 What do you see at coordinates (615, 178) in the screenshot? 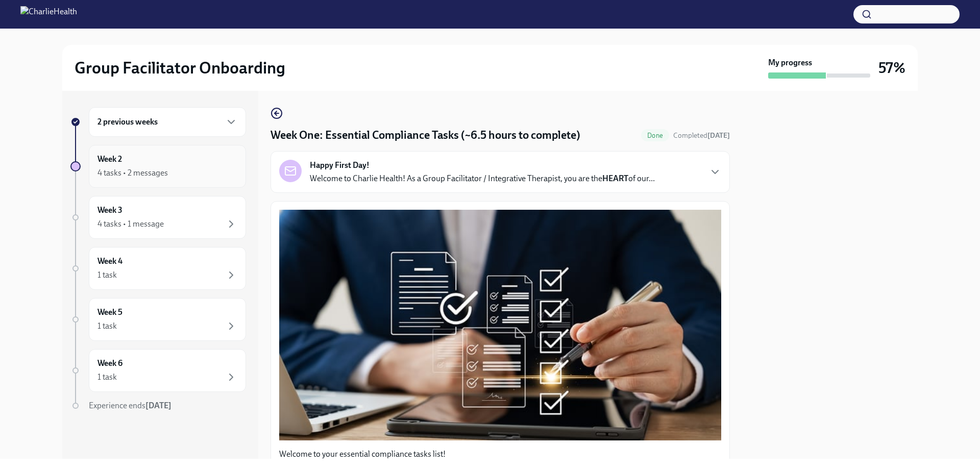
I see `strong: HEART` at bounding box center [615, 178].